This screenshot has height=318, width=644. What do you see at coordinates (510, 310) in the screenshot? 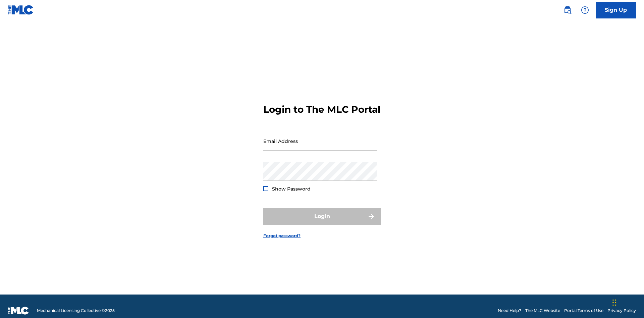
I see `a: Need Help?` at bounding box center [510, 310].